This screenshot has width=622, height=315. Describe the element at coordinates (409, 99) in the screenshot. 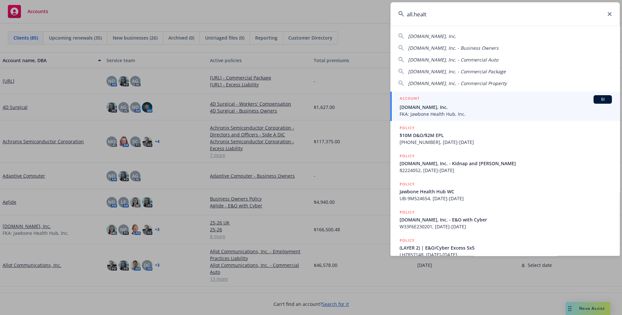

I see `h5: ACCOUNT` at that location.